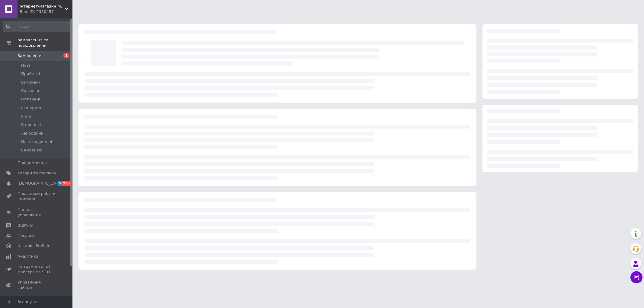 The image size is (644, 308). Describe the element at coordinates (30, 99) in the screenshot. I see `span: Оплачені` at that location.